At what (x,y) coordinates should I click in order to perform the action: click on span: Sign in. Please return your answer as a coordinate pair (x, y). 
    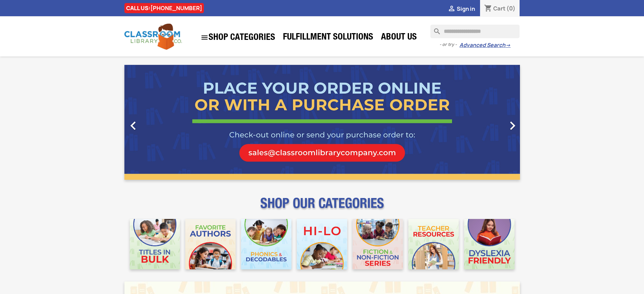
    Looking at the image, I should click on (466, 9).